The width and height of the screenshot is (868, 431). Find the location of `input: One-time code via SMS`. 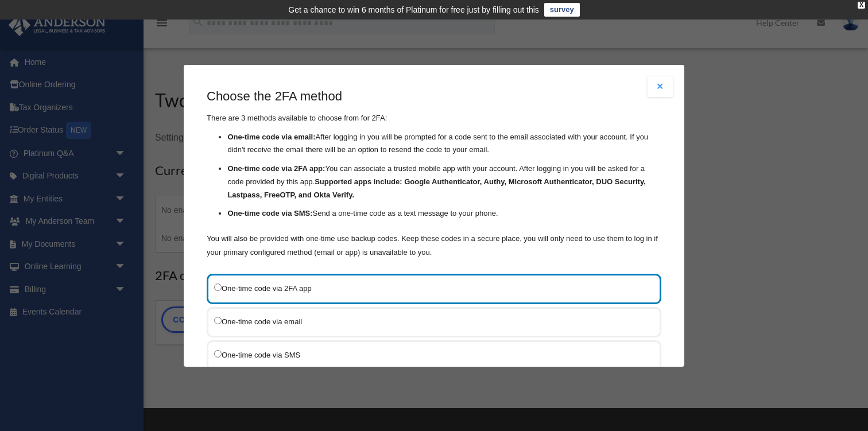

input: One-time code via SMS is located at coordinates (218, 352).